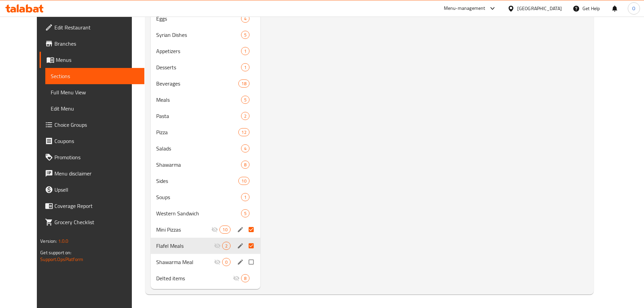  What do you see at coordinates (185, 262) in the screenshot?
I see `div: Shawarma Meal` at bounding box center [185, 262].